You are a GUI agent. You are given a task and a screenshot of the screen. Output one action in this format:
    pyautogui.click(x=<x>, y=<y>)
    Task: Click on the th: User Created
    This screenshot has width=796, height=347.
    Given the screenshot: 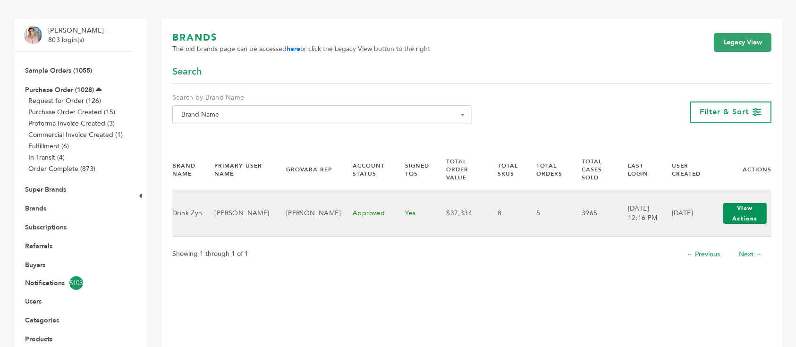 What is the action you would take?
    pyautogui.click(x=683, y=169)
    